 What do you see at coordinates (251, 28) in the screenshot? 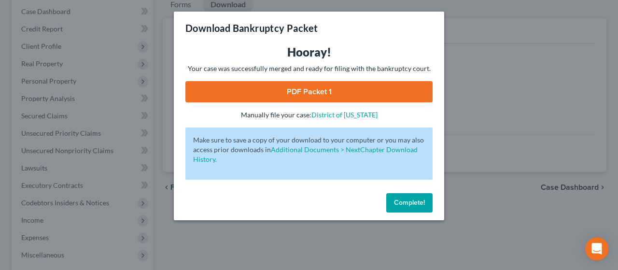
I see `h3: Download Bankruptcy Packet` at bounding box center [251, 28].